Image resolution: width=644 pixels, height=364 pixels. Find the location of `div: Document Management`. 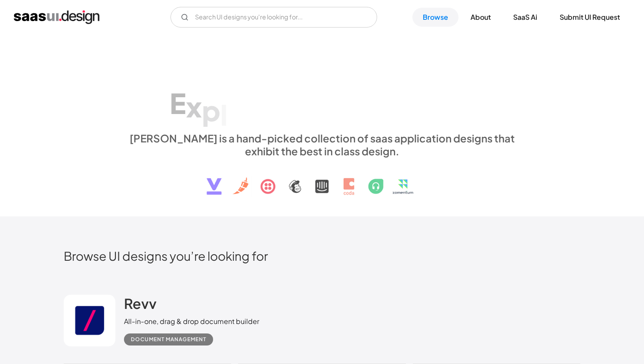

div: Document Management is located at coordinates (169, 339).